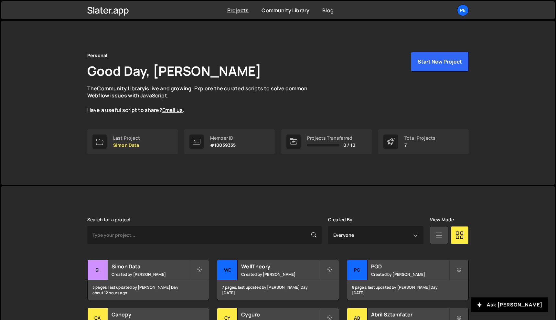  Describe the element at coordinates (328, 10) in the screenshot. I see `a: Blog` at that location.